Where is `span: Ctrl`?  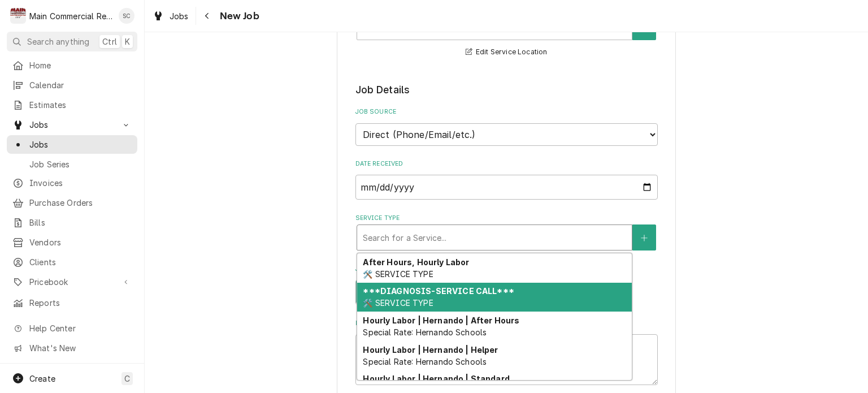
span: Ctrl is located at coordinates (110, 42).